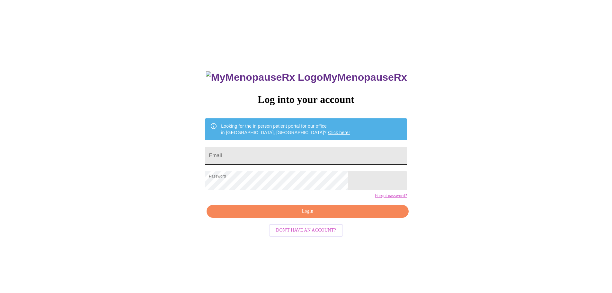 Image resolution: width=612 pixels, height=293 pixels. I want to click on button: Login, so click(307, 211).